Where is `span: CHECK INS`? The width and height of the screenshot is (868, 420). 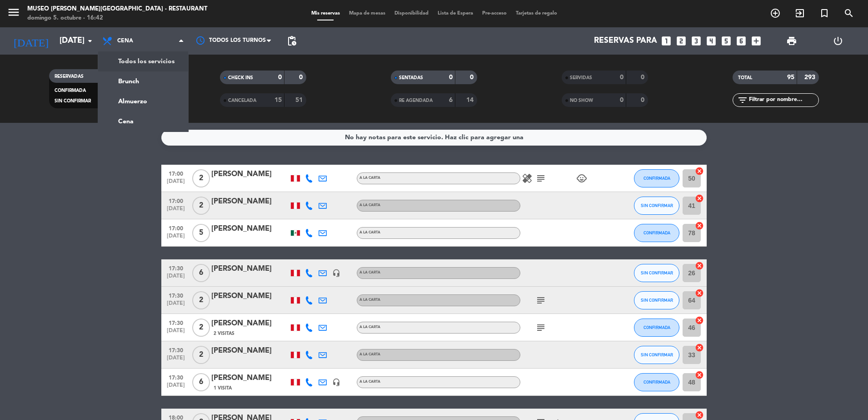
span: CHECK INS is located at coordinates (241, 78).